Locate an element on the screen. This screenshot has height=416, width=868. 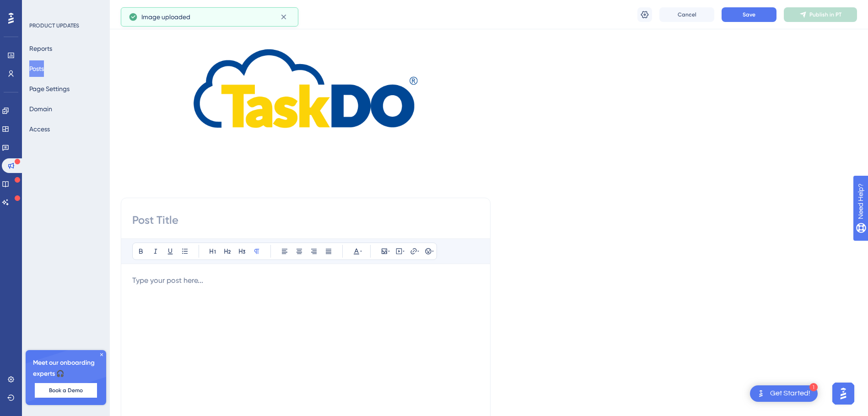
button: Posts is located at coordinates (37, 69).